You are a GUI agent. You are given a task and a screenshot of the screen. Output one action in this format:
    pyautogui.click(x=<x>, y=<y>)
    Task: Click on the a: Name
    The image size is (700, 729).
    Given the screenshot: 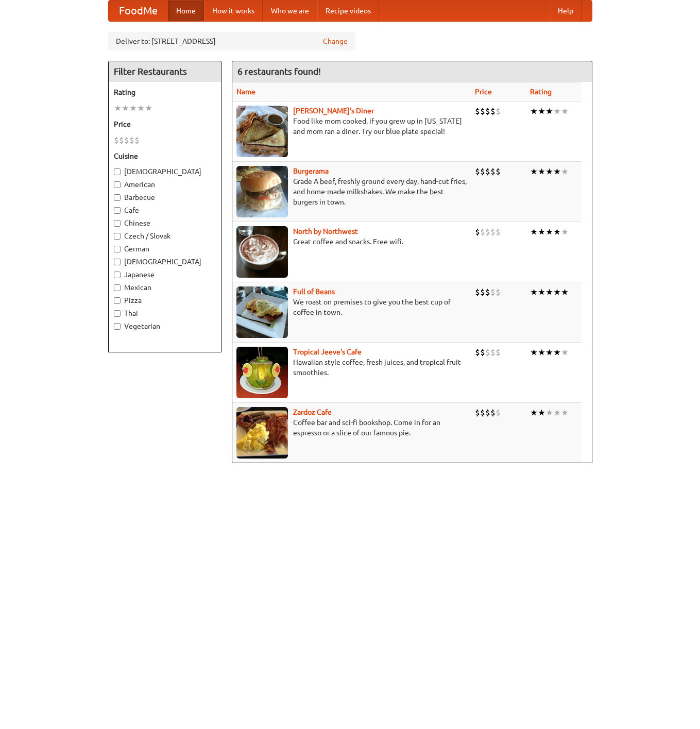 What is the action you would take?
    pyautogui.click(x=245, y=92)
    